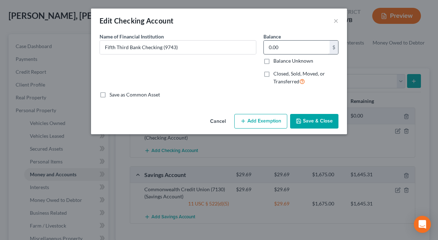  I want to click on input: 0.00, so click(297, 47).